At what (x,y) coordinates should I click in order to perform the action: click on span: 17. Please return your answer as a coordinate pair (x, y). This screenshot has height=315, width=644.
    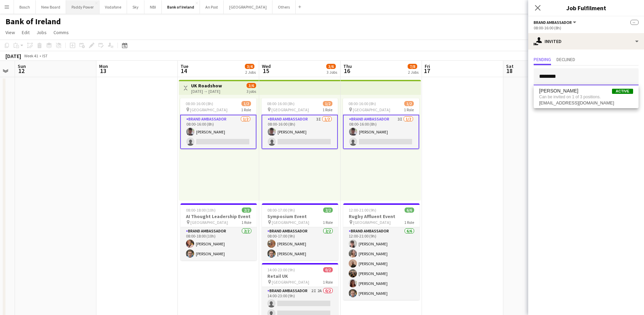
    Looking at the image, I should click on (427, 71).